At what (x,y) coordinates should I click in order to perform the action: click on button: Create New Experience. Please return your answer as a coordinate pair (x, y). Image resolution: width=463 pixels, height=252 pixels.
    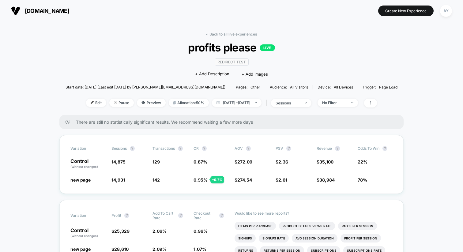
    Looking at the image, I should click on (406, 11).